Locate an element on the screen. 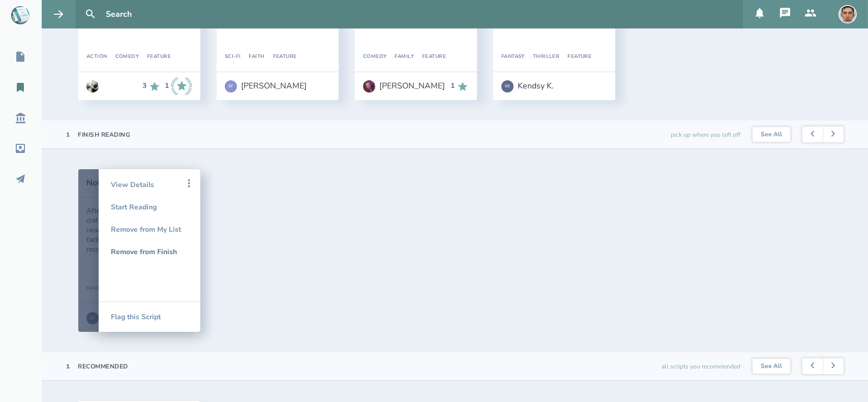 The image size is (868, 402). div: Finish Reading is located at coordinates (104, 134).